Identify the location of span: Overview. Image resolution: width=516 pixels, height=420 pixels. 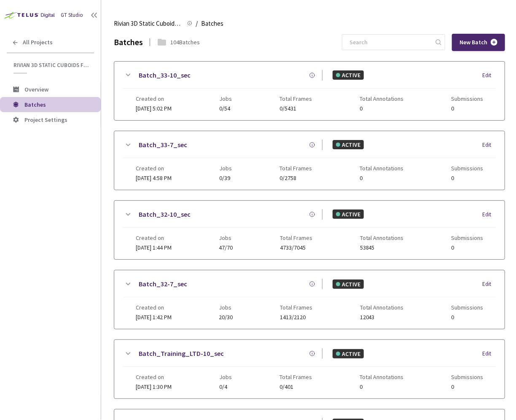
(37, 90).